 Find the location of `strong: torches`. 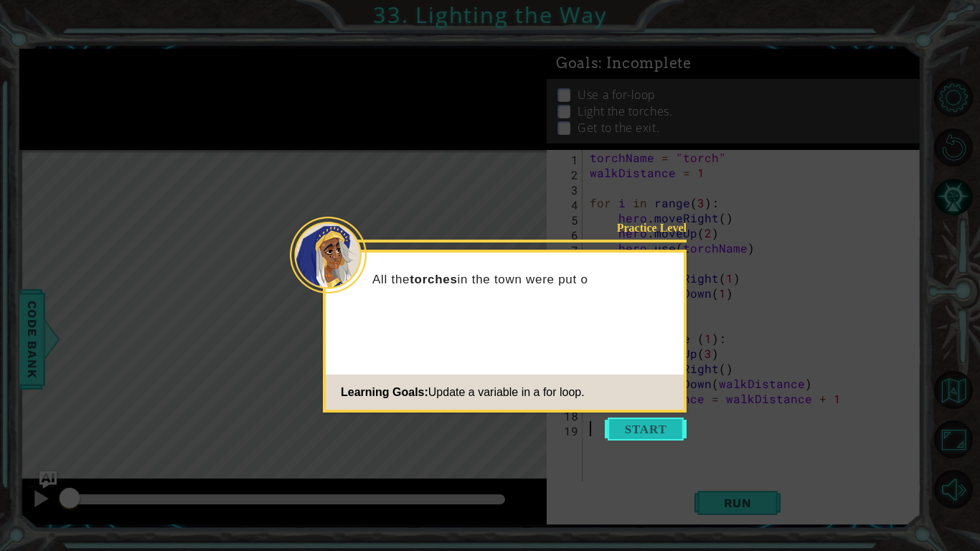

strong: torches is located at coordinates (433, 279).